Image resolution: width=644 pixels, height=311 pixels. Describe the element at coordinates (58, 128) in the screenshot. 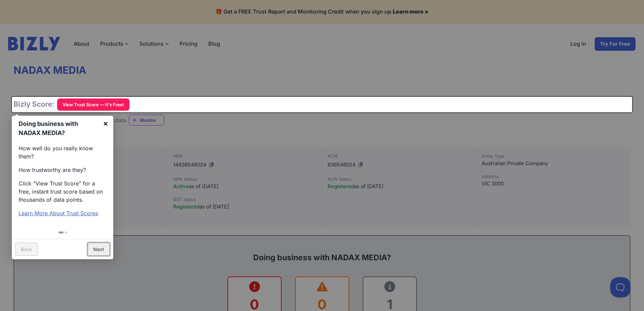

I see `h1: Doing business with NADAX MEDIA?` at that location.